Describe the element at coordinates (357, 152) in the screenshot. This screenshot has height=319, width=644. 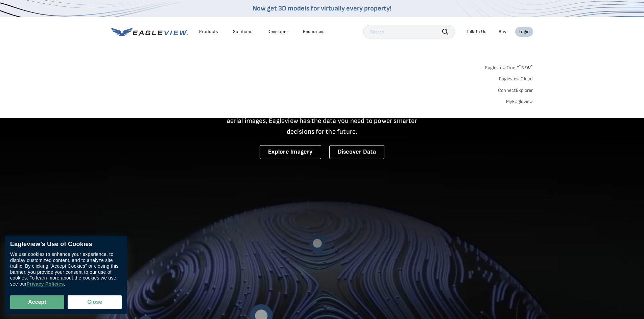
I see `a: Discover Data` at that location.